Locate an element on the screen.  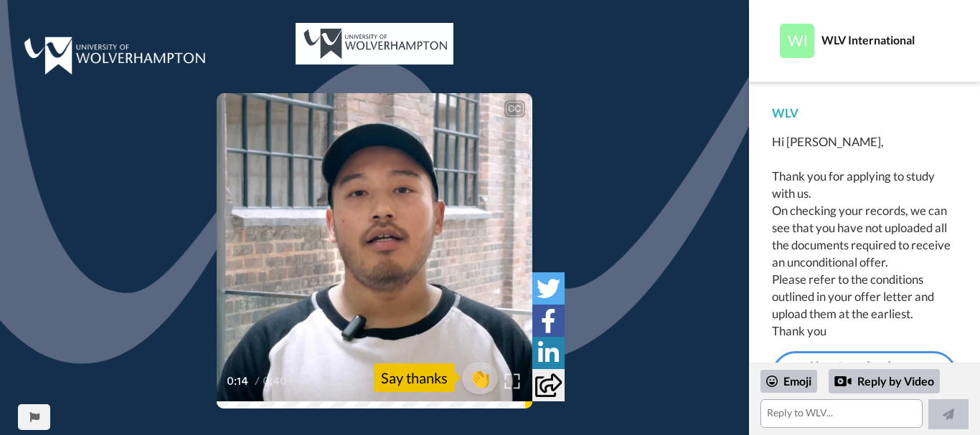
img: Profile Image is located at coordinates (797, 41).